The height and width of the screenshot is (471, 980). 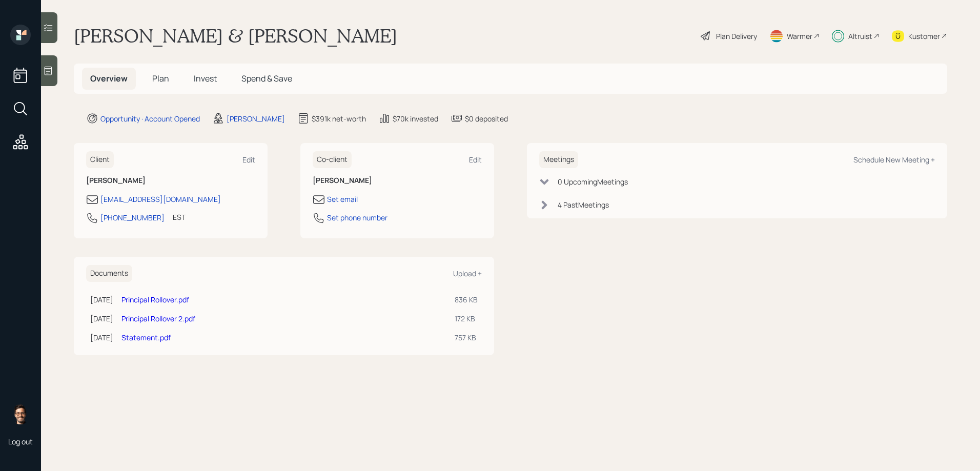 I want to click on div: Schedule New Meeting +, so click(x=894, y=159).